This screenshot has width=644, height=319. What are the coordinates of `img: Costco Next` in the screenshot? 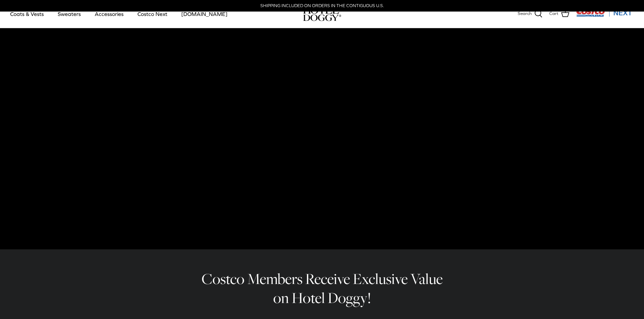 It's located at (605, 12).